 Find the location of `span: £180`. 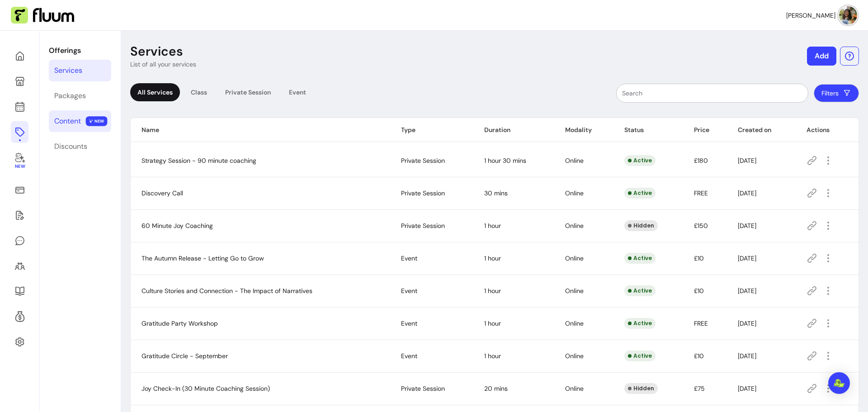

span: £180 is located at coordinates (701, 161).